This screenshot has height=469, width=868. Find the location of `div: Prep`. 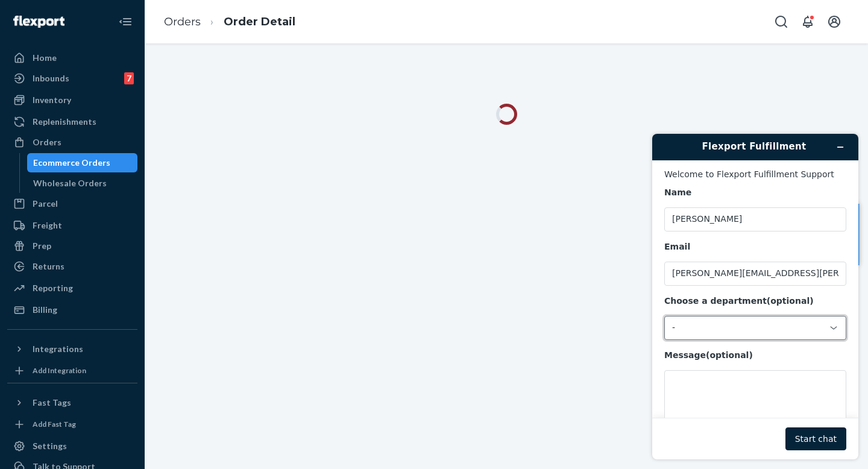

div: Prep is located at coordinates (41, 246).